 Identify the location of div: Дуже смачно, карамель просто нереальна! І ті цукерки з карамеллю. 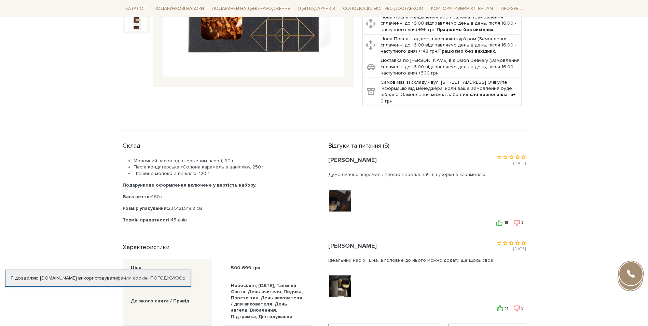
(427, 177).